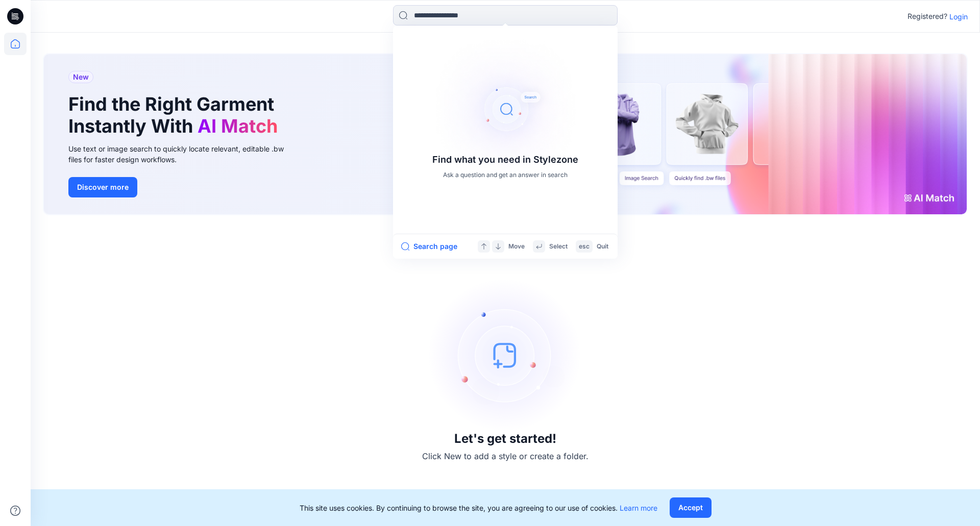  I want to click on p: Quit, so click(602, 246).